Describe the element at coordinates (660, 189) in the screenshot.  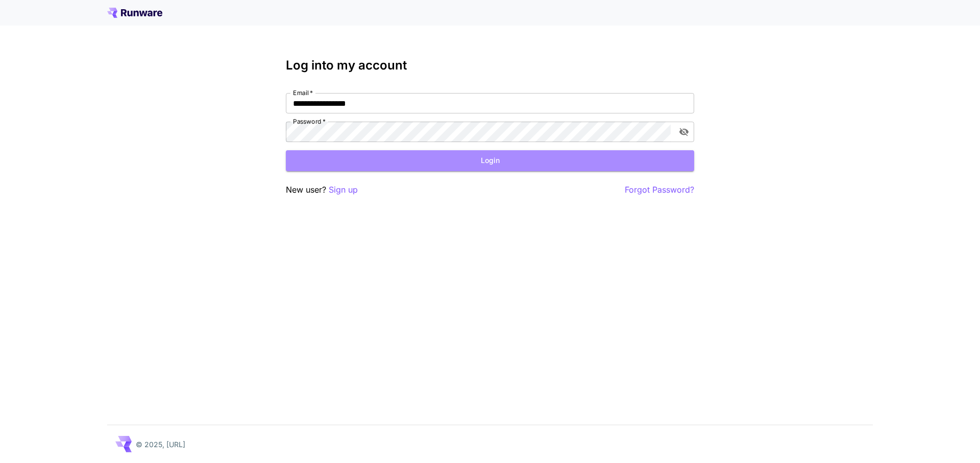
I see `p: Forgot Password?` at that location.